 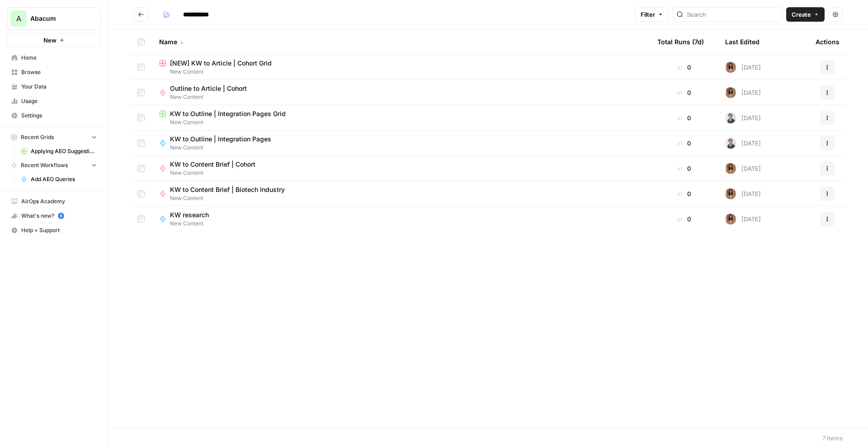 I want to click on a: Add AEO Queries, so click(x=59, y=179).